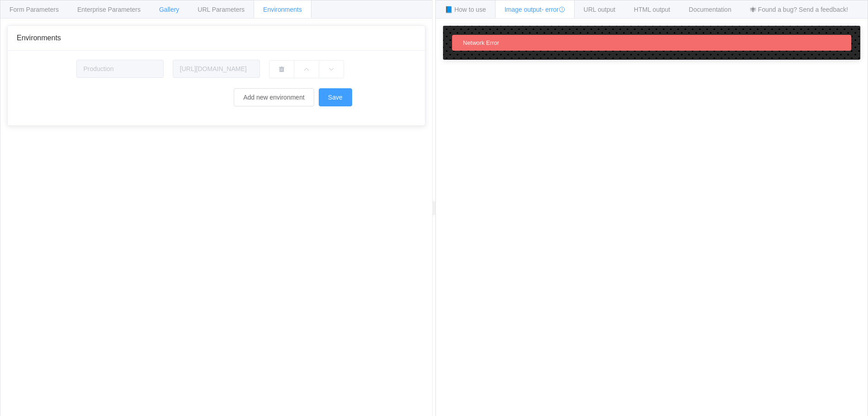 The image size is (868, 416). What do you see at coordinates (799, 10) in the screenshot?
I see `span: 🕷 Found a bug? Send a feedback!` at bounding box center [799, 10].